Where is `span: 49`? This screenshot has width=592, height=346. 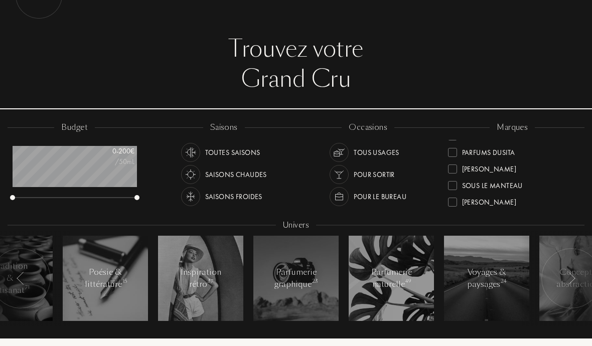
span: 49 is located at coordinates (408, 281).